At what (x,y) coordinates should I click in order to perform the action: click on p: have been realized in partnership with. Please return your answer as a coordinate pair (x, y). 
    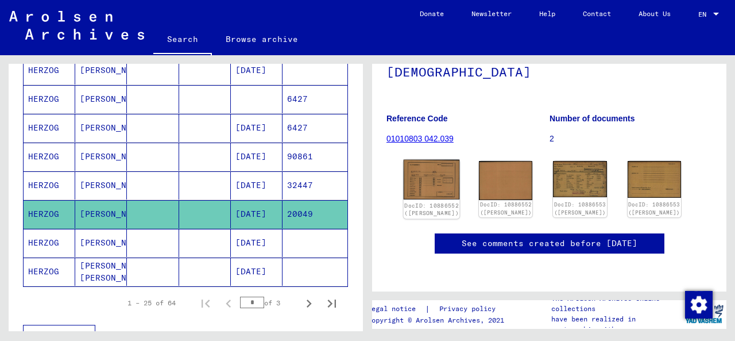
    Looking at the image, I should click on (617, 324).